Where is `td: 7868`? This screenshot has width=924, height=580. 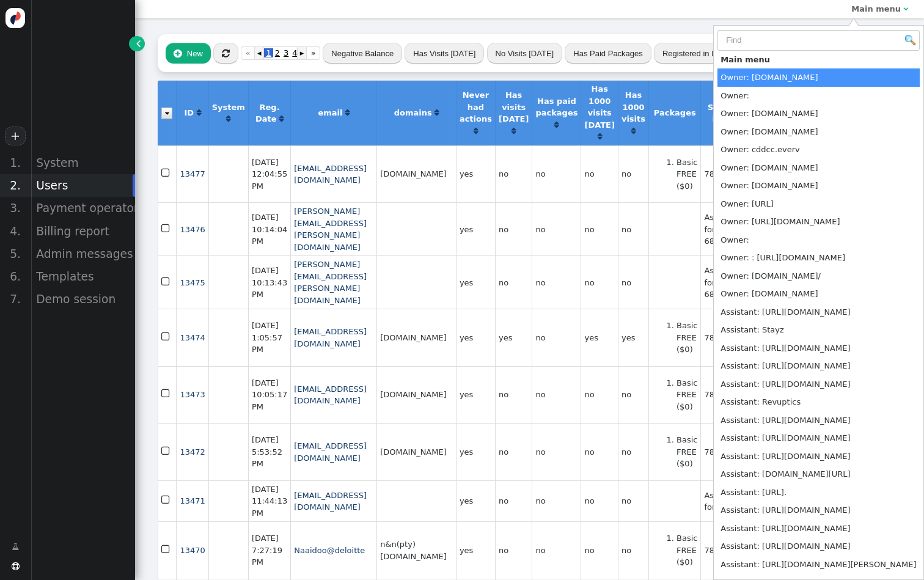
td: 7868 is located at coordinates (721, 338).